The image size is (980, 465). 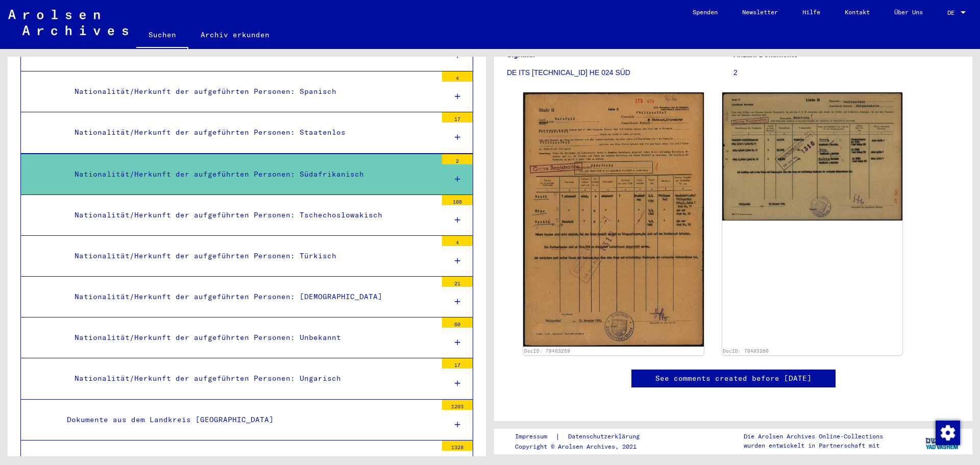 I want to click on p: Die Arolsen Archives Online-Collections, so click(x=813, y=436).